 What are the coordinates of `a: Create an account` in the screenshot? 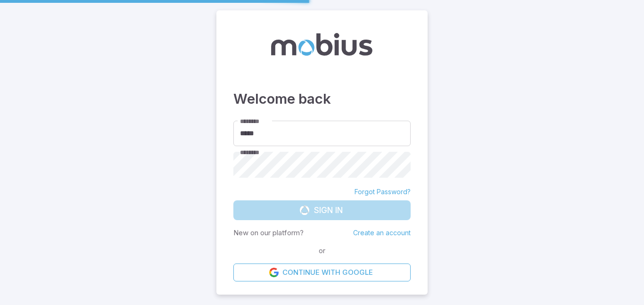 It's located at (381, 232).